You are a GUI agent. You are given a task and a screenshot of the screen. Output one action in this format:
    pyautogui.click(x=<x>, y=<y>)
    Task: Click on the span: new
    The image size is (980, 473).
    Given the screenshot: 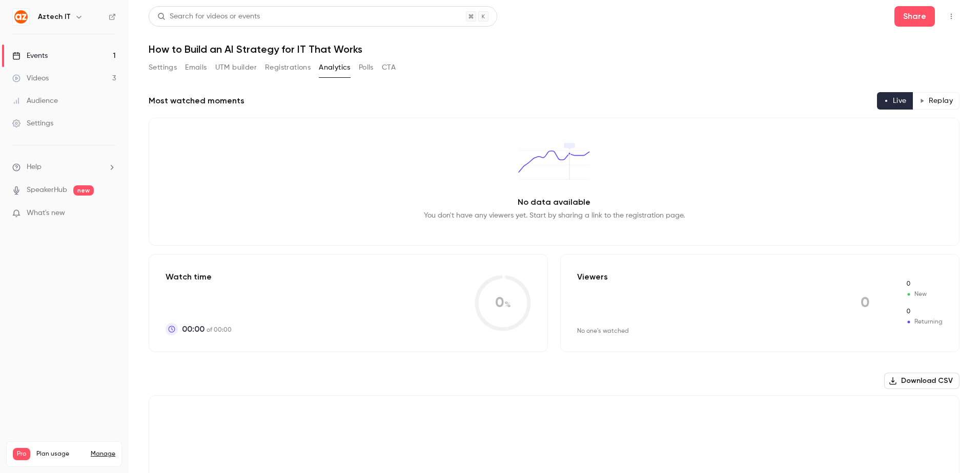 What is the action you would take?
    pyautogui.click(x=84, y=190)
    